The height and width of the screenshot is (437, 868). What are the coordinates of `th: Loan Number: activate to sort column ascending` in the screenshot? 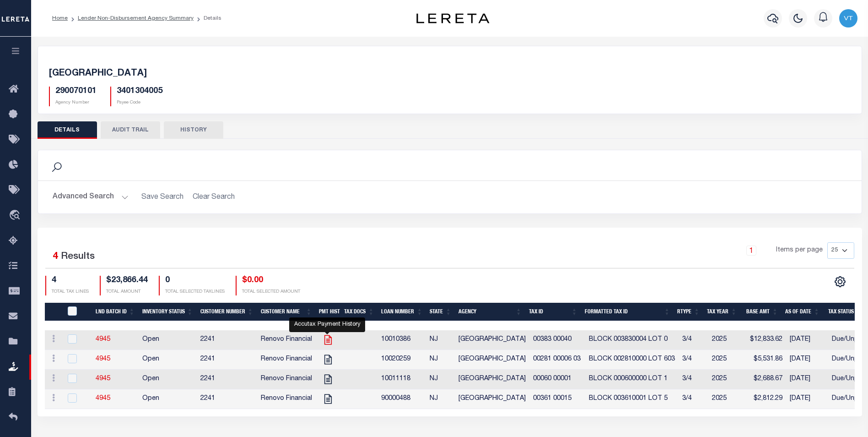 It's located at (402, 312).